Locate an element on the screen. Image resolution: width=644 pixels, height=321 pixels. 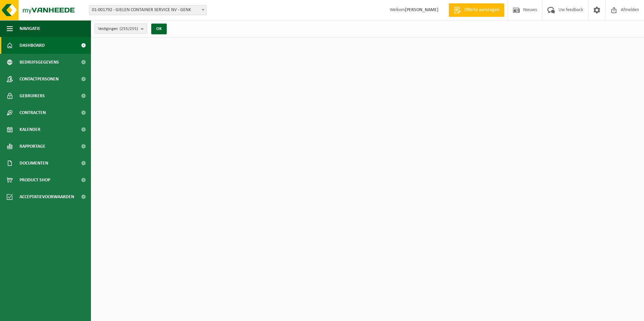
span: Rapportage is located at coordinates (32, 146).